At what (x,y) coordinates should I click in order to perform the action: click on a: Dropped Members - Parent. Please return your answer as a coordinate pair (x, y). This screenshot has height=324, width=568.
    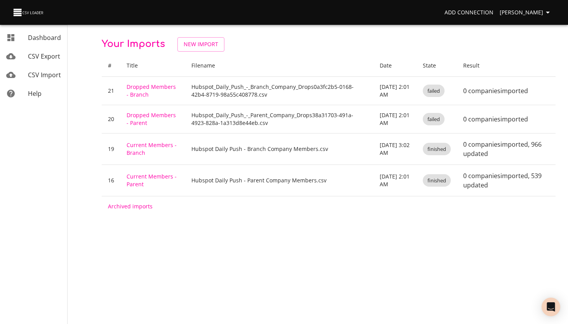
    Looking at the image, I should click on (151, 119).